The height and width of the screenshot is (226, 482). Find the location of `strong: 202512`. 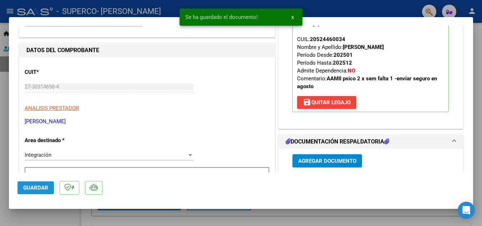

strong: 202512 is located at coordinates (342, 63).